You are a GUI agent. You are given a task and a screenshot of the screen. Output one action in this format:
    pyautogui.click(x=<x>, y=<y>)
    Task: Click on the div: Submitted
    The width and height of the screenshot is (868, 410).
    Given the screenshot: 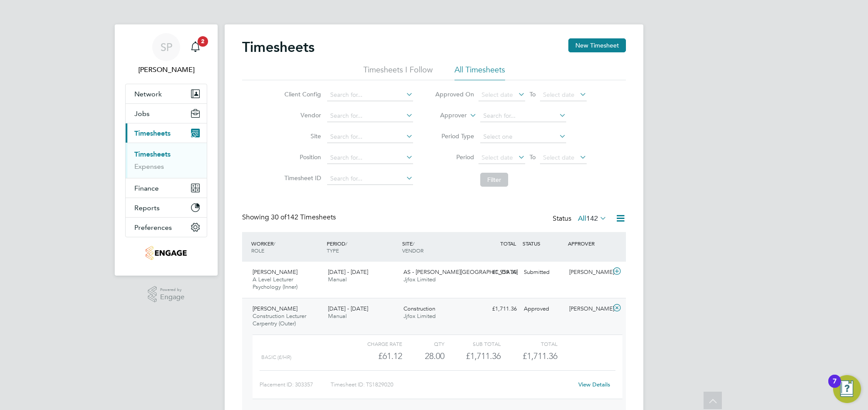 What is the action you would take?
    pyautogui.click(x=543, y=272)
    